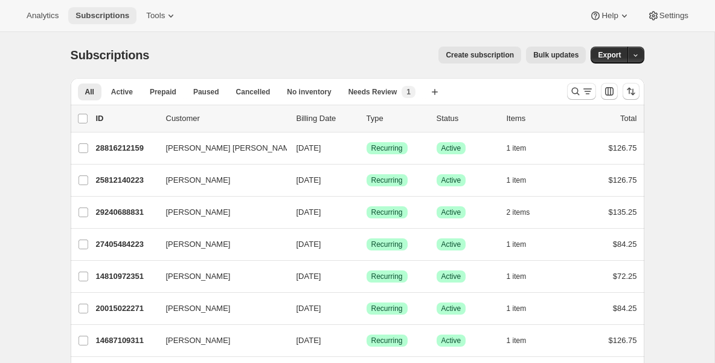 Image resolution: width=715 pixels, height=363 pixels. I want to click on span: Bulk updates, so click(556, 55).